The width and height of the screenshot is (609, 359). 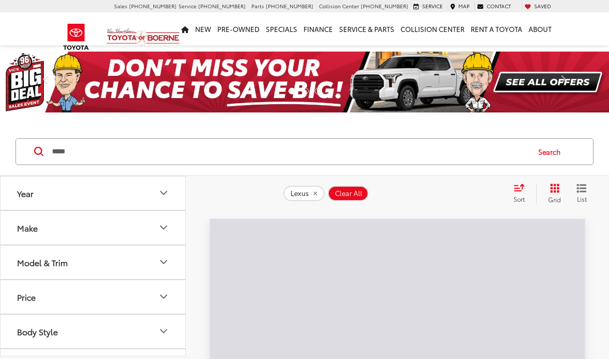 I want to click on img: Toyota, so click(x=76, y=37).